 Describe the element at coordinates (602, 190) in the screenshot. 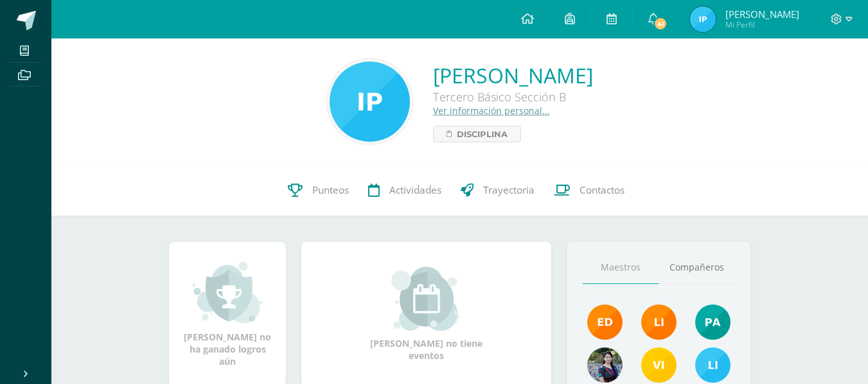

I see `span: Contactos` at that location.